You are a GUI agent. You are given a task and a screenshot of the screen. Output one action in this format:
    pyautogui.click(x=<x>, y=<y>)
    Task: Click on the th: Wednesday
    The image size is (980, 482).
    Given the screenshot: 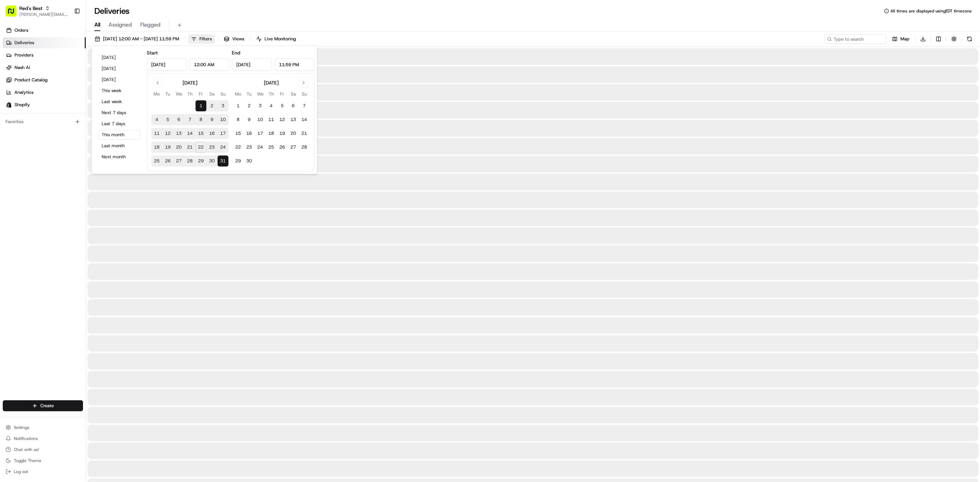 What is the action you would take?
    pyautogui.click(x=179, y=94)
    